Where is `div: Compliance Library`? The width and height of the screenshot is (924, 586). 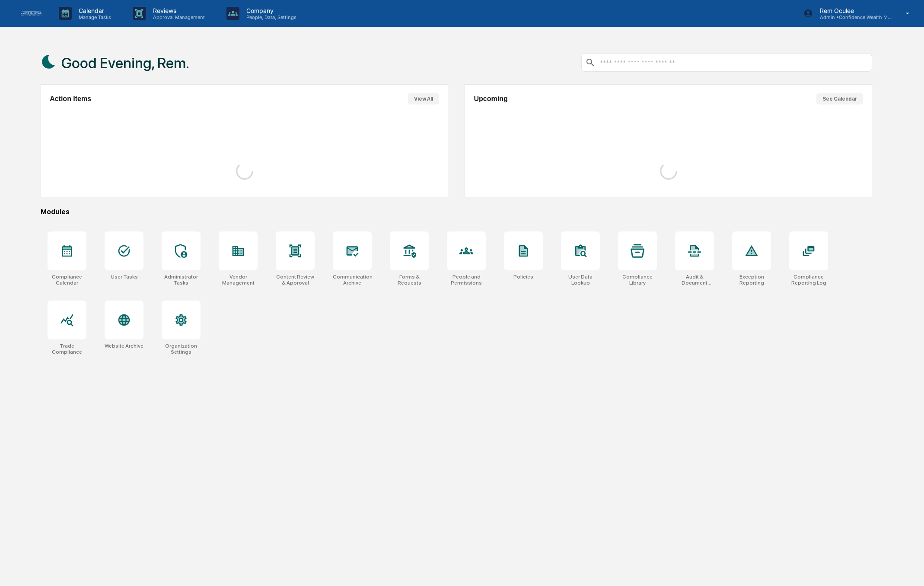 div: Compliance Library is located at coordinates (637, 280).